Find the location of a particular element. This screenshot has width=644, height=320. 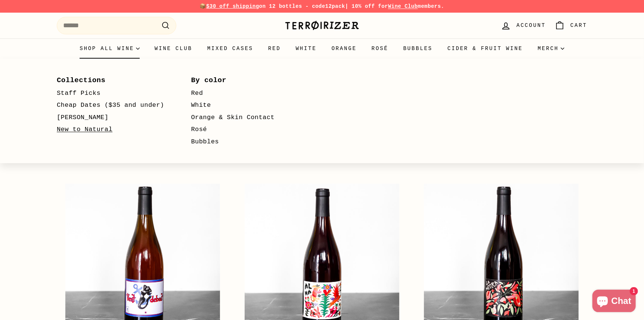

a: Account is located at coordinates (523, 25).